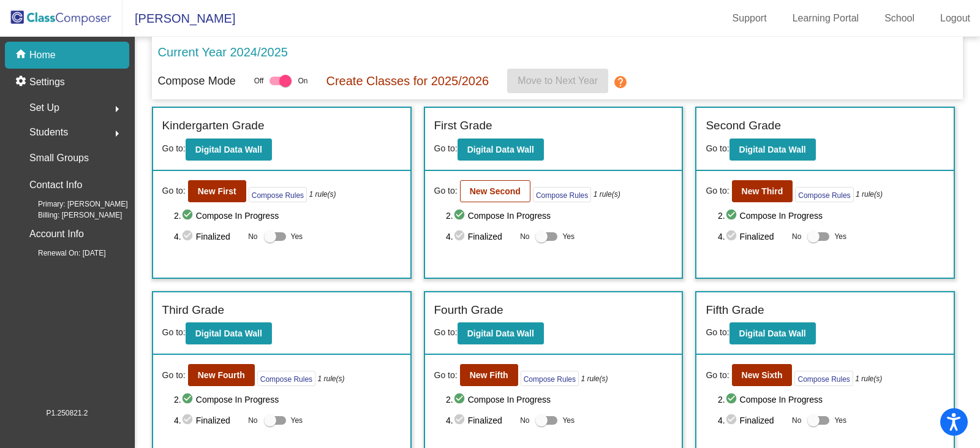  Describe the element at coordinates (899, 19) in the screenshot. I see `a: School` at that location.